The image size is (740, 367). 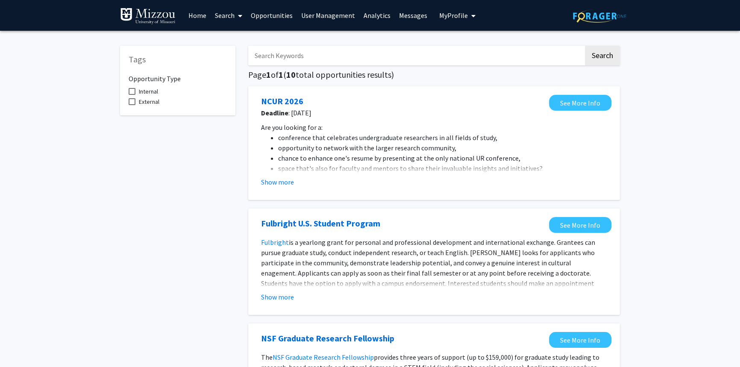 I want to click on span: is a yearlong grant for personal and professional development and international exchange. Grantee..., so click(x=430, y=268).